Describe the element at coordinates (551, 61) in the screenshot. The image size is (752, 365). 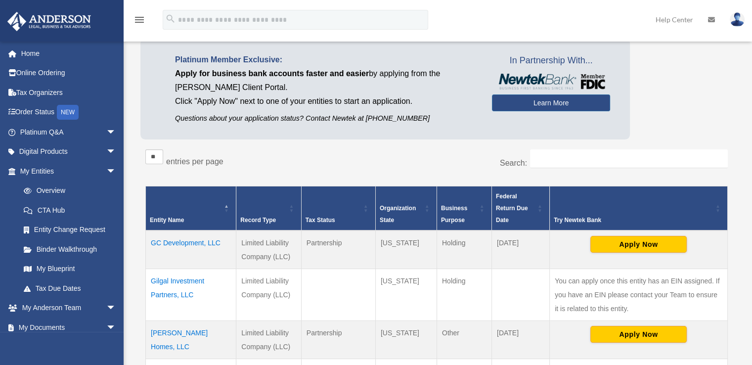
I see `span: In Partnership With...` at that location.